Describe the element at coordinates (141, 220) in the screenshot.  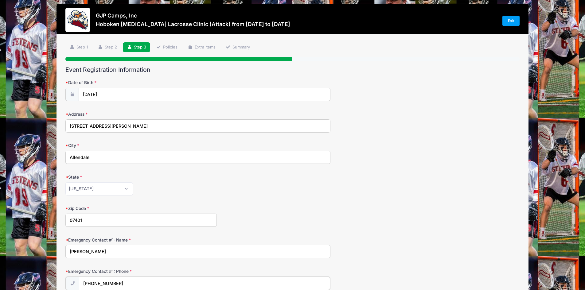
I see `input: xxxxx` at that location.